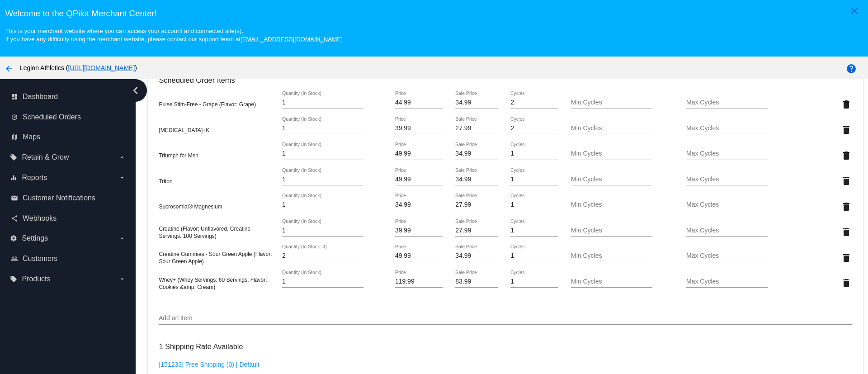 The height and width of the screenshot is (374, 868). I want to click on span: Reports, so click(34, 178).